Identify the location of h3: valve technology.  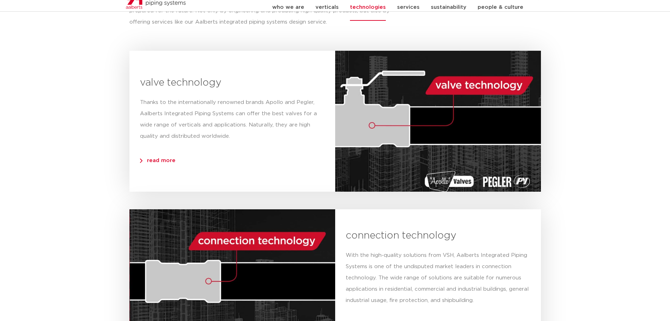
(232, 83).